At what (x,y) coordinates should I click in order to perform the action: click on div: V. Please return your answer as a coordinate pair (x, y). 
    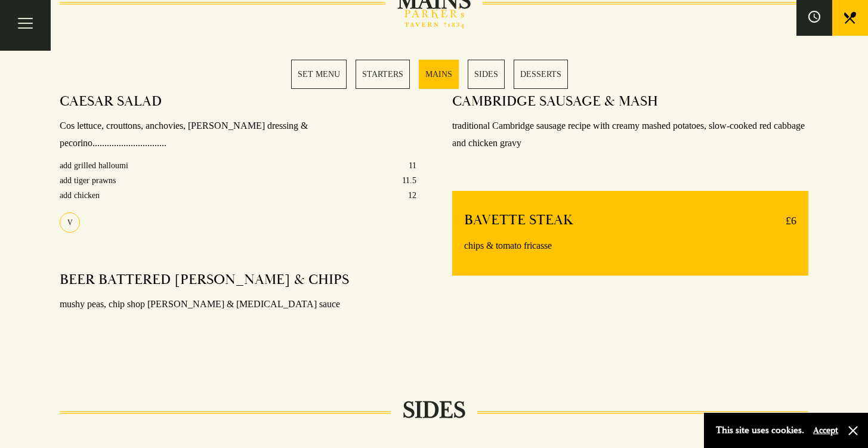
    Looking at the image, I should click on (70, 222).